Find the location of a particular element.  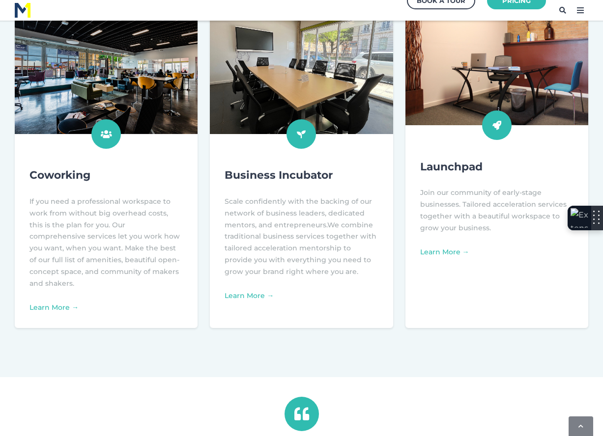

img: MileOne office photo is located at coordinates (497, 64).